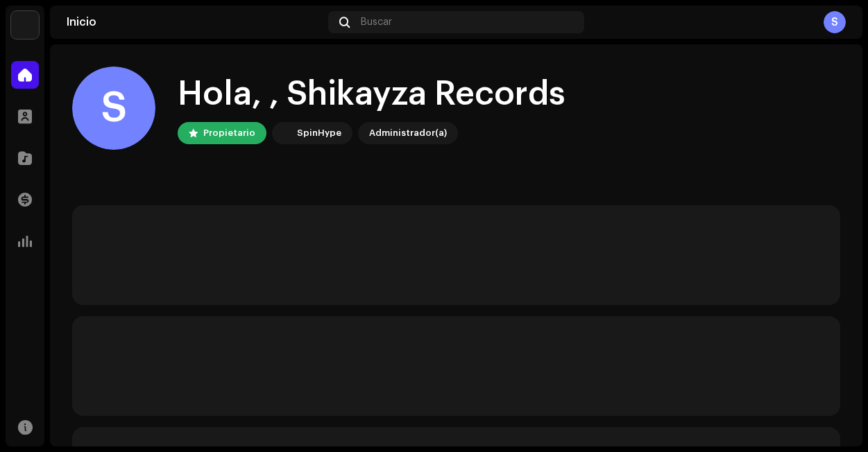 The height and width of the screenshot is (452, 868). What do you see at coordinates (229, 133) in the screenshot?
I see `div: Propietario` at bounding box center [229, 133].